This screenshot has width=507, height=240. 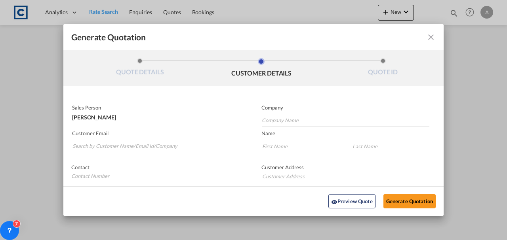 What do you see at coordinates (346, 177) in the screenshot?
I see `input: Customer Address` at bounding box center [346, 177].